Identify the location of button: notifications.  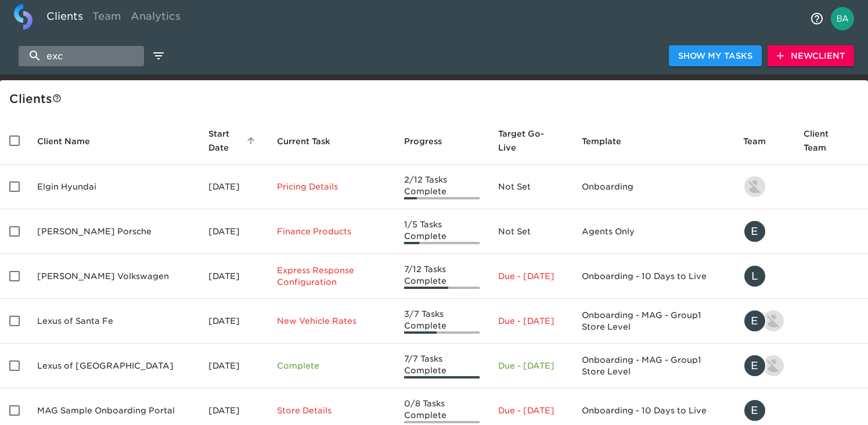
(817, 18).